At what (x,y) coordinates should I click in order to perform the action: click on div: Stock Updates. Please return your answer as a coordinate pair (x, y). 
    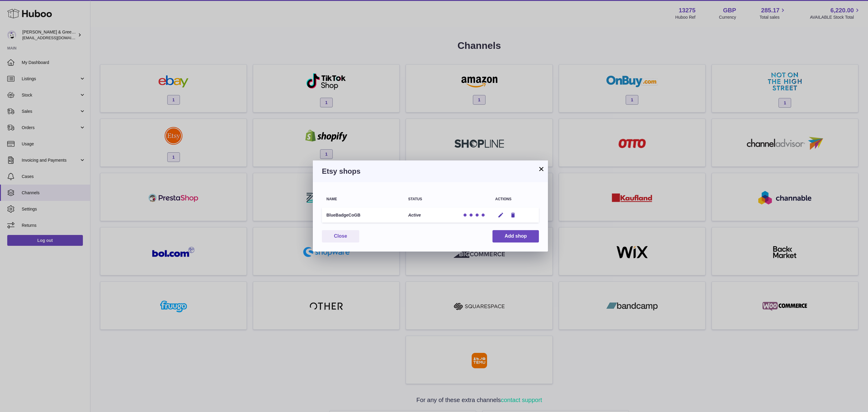
    Looking at the image, I should click on (477, 215).